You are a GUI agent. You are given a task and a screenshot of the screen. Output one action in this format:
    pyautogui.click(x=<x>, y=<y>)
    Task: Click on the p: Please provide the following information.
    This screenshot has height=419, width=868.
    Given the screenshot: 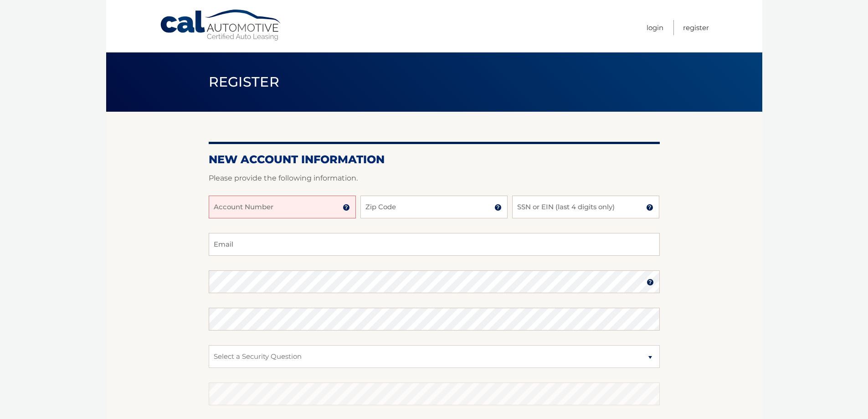 What is the action you would take?
    pyautogui.click(x=434, y=178)
    